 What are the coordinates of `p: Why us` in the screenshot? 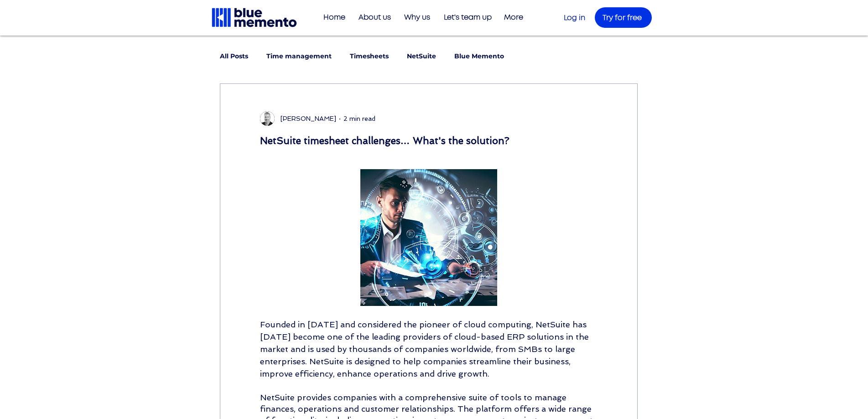 It's located at (417, 18).